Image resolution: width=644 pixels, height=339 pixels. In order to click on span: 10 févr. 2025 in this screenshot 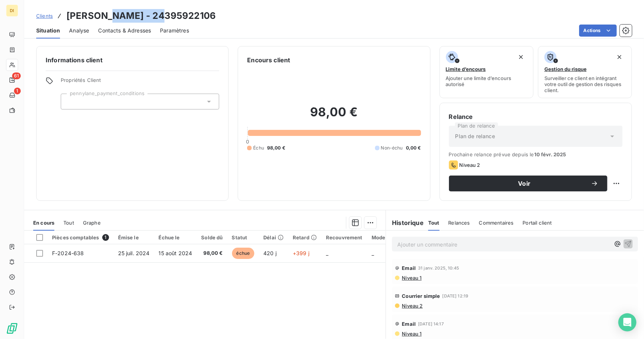, I will do `click(550, 154)`.